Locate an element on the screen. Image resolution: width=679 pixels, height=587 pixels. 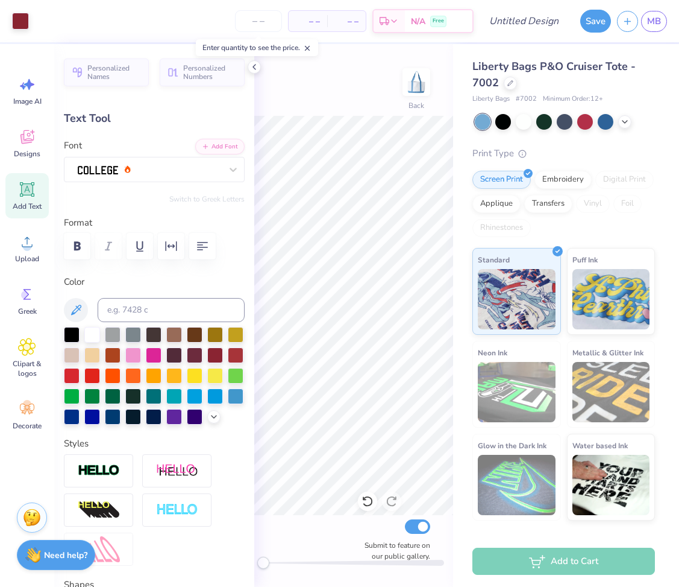
button: Add Font is located at coordinates (220, 147).